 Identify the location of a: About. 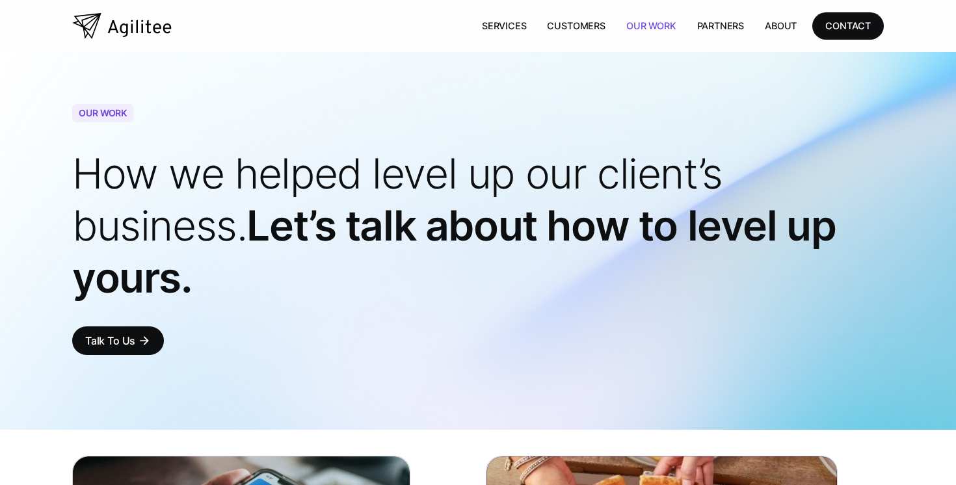
(780, 25).